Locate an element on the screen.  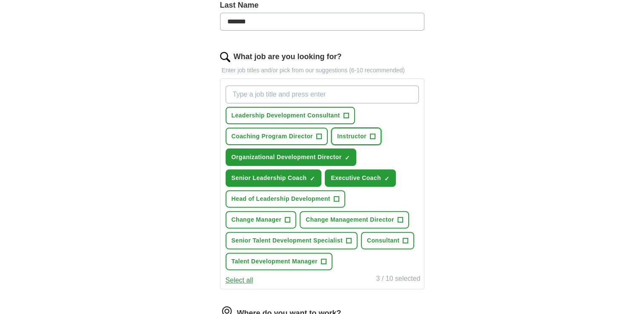
span: Executive Coach is located at coordinates (355, 178).